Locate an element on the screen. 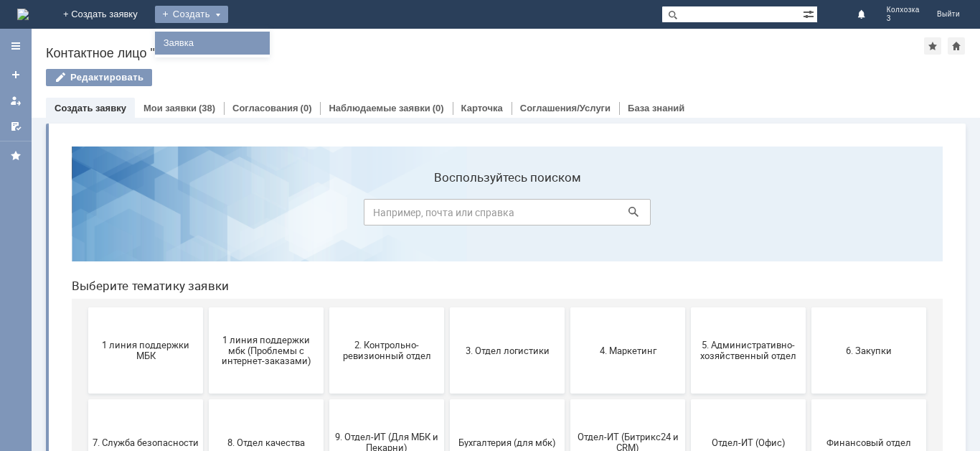 The height and width of the screenshot is (451, 980). span: Отдел-ИТ (Битрикс24 и CRM) is located at coordinates (567, 308).